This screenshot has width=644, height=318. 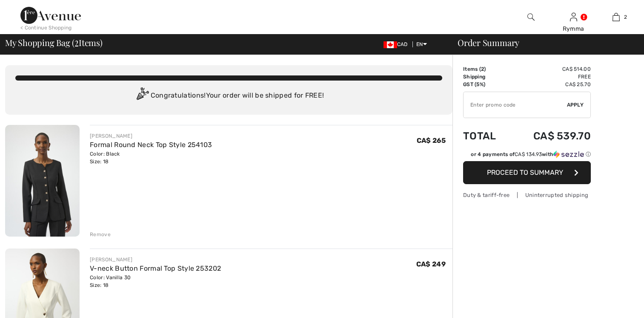 I want to click on span: Proceed to Summary, so click(x=525, y=172).